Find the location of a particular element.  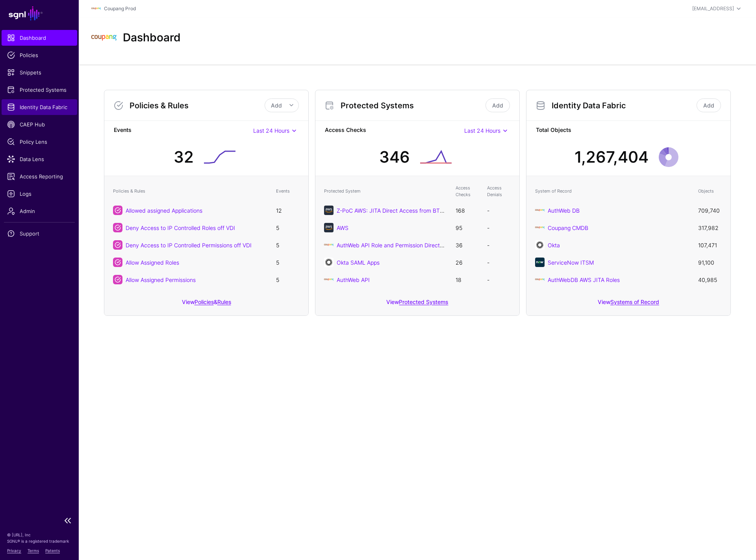

a: Identity Data Fabric is located at coordinates (39, 107).